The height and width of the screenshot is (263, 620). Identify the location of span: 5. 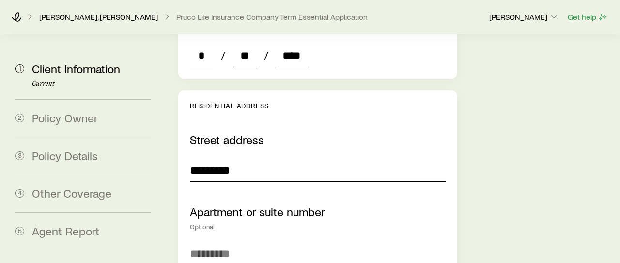
(20, 232).